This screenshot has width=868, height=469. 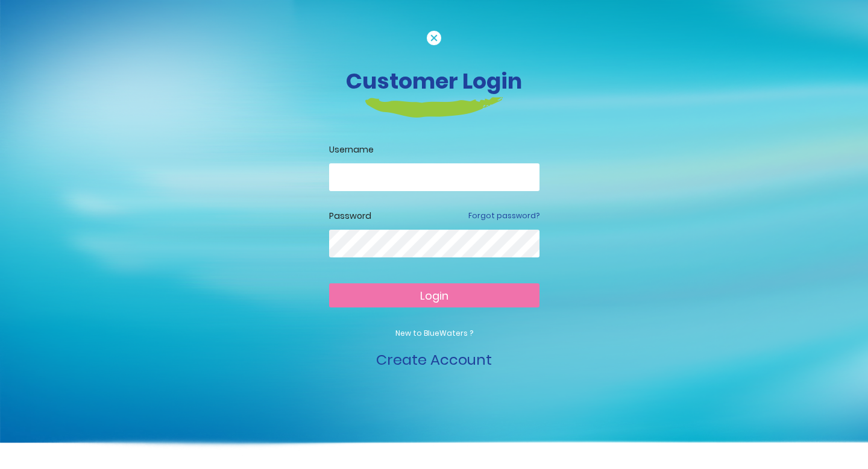 What do you see at coordinates (434, 38) in the screenshot?
I see `img: cancel` at bounding box center [434, 38].